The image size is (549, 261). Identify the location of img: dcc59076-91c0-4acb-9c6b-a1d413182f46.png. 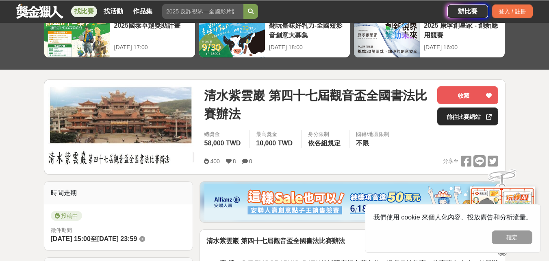
(352, 202).